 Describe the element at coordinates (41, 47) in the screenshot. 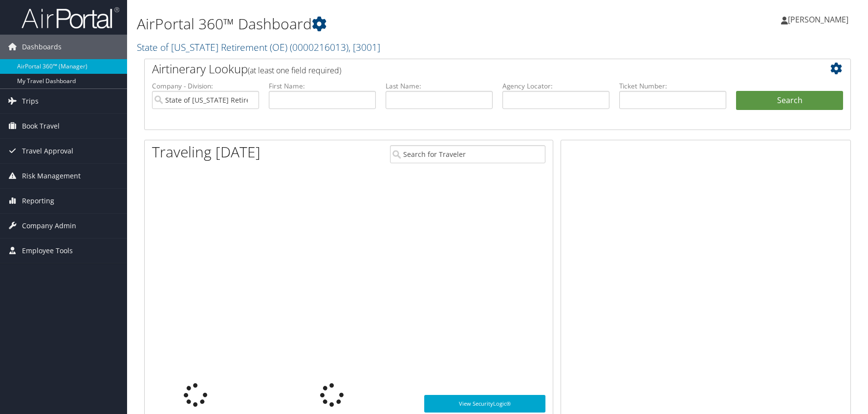

I see `span: Dashboards` at that location.